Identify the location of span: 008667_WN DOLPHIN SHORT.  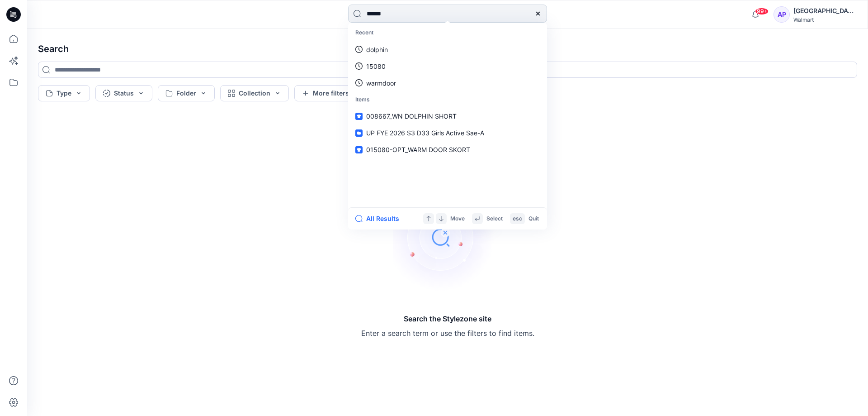
(411, 116).